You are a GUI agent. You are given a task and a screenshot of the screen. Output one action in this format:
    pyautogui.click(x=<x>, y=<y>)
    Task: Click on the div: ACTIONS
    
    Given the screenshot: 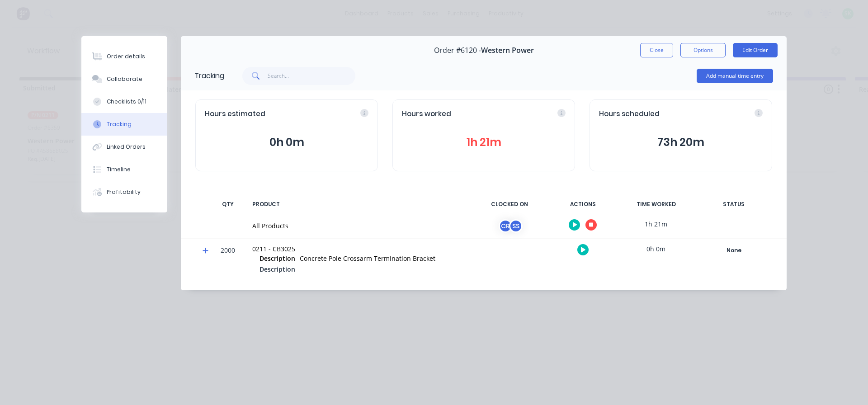 What is the action you would take?
    pyautogui.click(x=583, y=204)
    